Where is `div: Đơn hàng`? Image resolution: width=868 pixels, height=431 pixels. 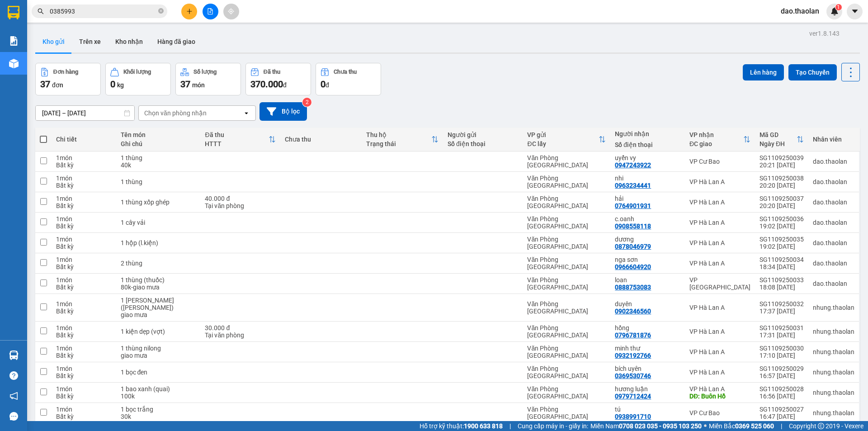 div: Đơn hàng is located at coordinates (65, 72).